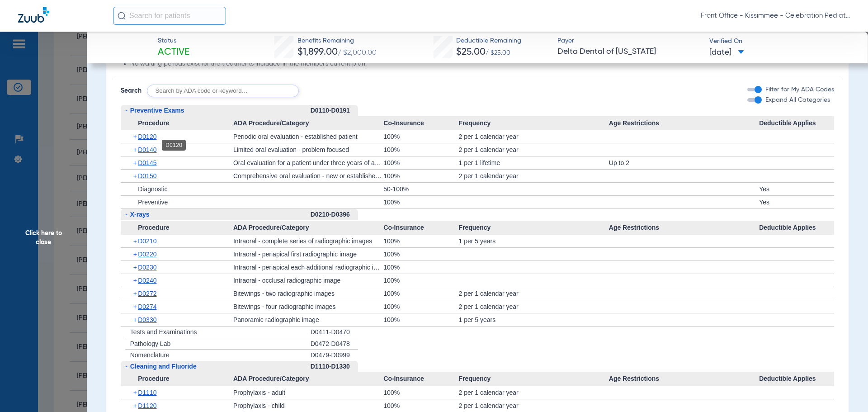  Describe the element at coordinates (308, 280) in the screenshot. I see `div: Intraoral - occlusal radiographic image` at that location.